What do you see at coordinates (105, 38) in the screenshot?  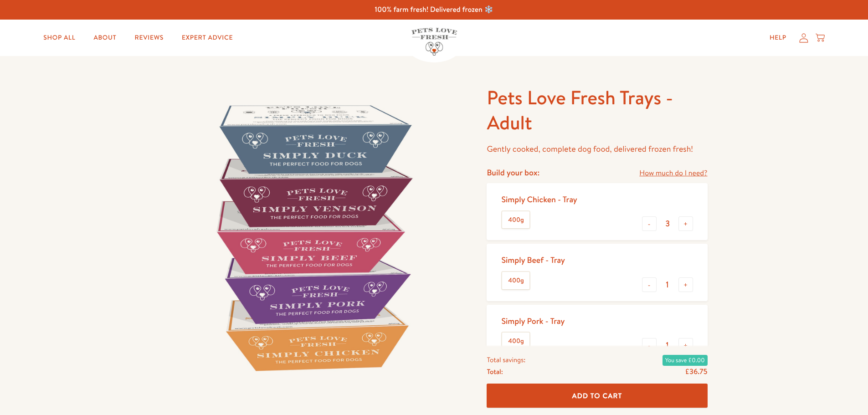 I see `a: About` at bounding box center [105, 38].